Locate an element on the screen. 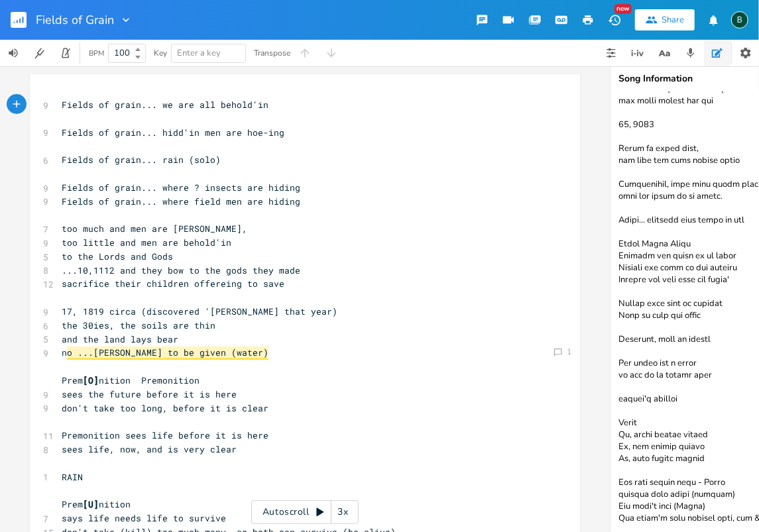  div: Key is located at coordinates (160, 53).